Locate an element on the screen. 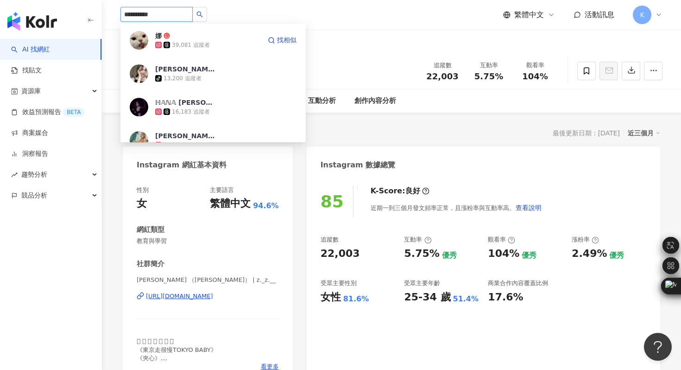 The height and width of the screenshot is (370, 681). div: Instagram 網紅基本資料 is located at coordinates (182, 165).